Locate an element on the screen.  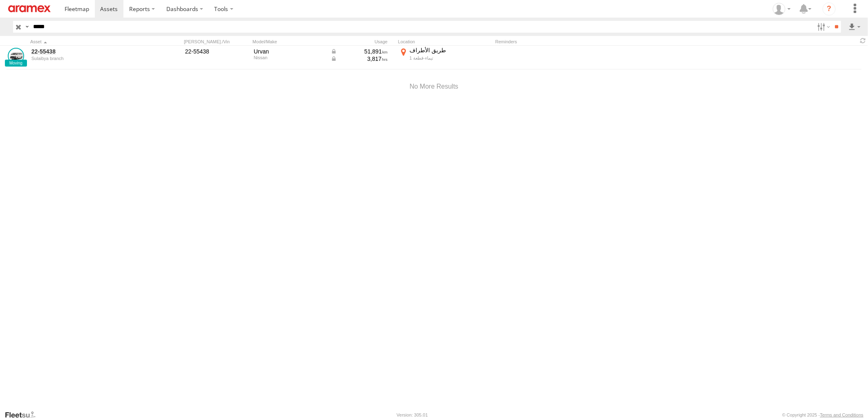
a: Visit our Website is located at coordinates (23, 415).